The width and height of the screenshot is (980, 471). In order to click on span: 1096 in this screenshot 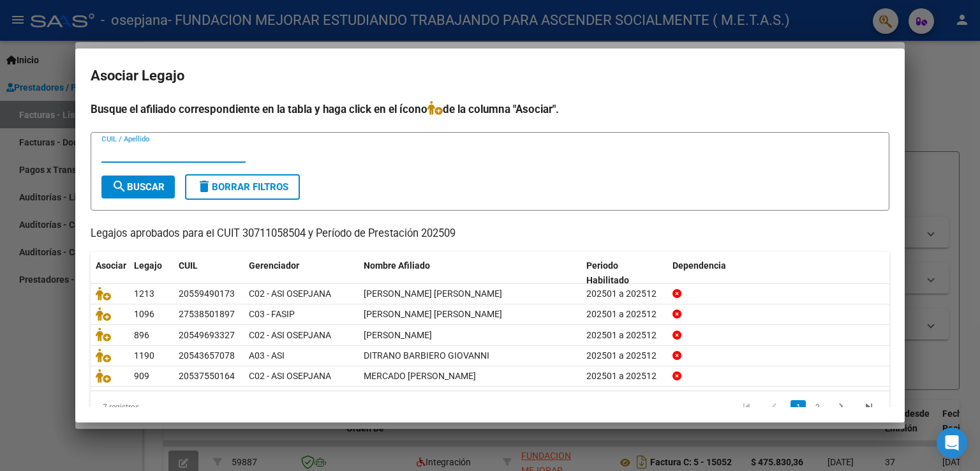, I will do `click(144, 314)`.